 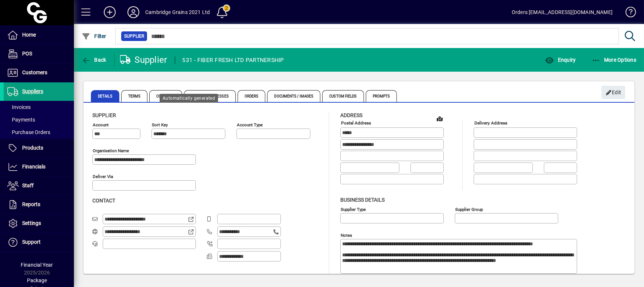 I want to click on button: More Options, so click(x=614, y=60).